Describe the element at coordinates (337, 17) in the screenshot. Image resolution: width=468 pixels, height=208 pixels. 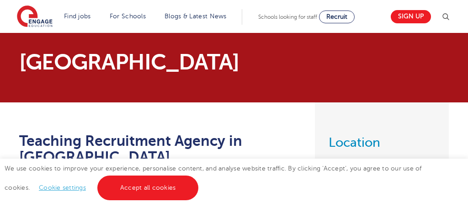
I see `a: Recruit` at that location.